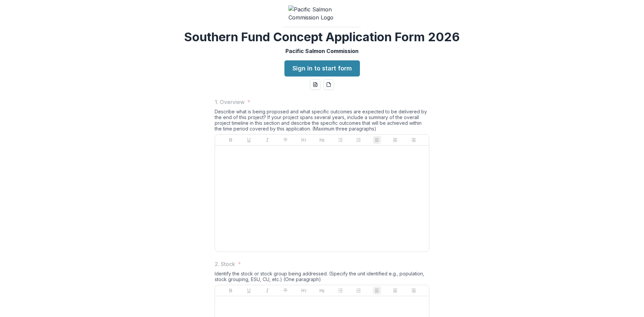 The image size is (644, 317). I want to click on p: 1. Overview, so click(229, 102).